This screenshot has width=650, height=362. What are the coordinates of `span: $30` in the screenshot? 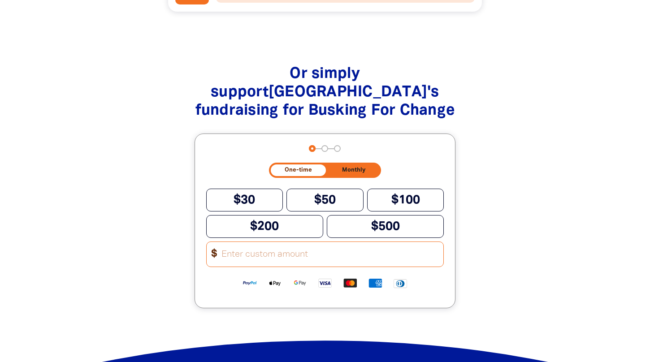 It's located at (244, 200).